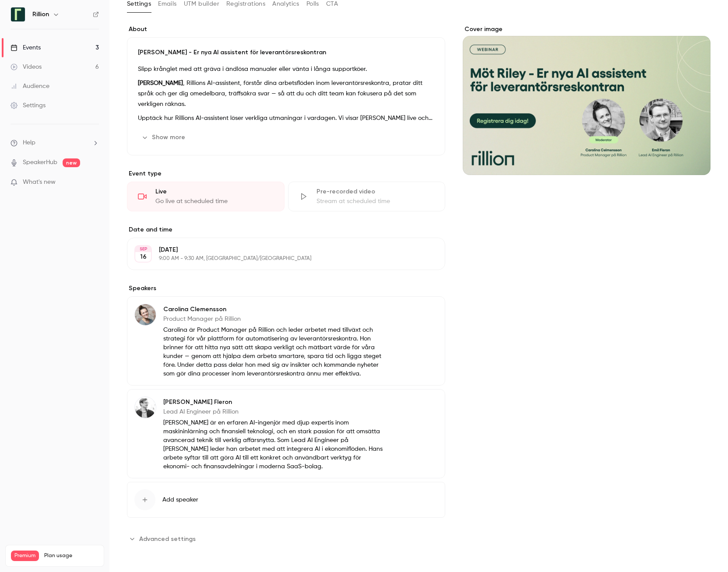 Image resolution: width=728 pixels, height=572 pixels. Describe the element at coordinates (275, 352) in the screenshot. I see `p: Carolina är Product Manager på Rillion och leder arbetet med tillväxt och strategi för vår plattf...` at that location.